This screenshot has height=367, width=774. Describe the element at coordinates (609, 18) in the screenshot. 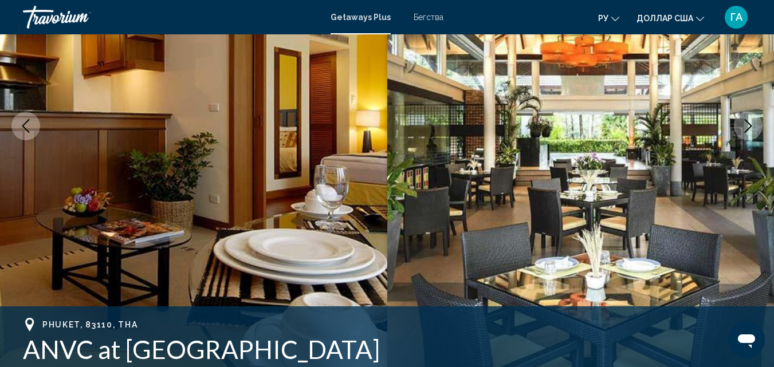

I see `button: Изменить язык` at that location.